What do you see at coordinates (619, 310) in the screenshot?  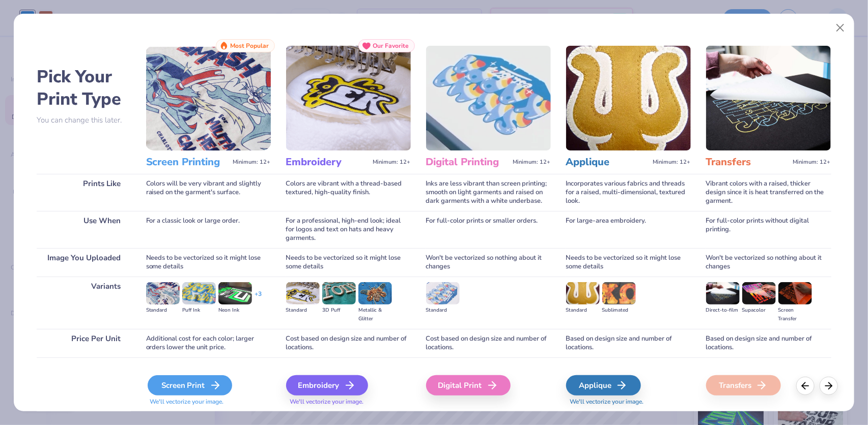 I see `div: Sublimated` at bounding box center [619, 310].